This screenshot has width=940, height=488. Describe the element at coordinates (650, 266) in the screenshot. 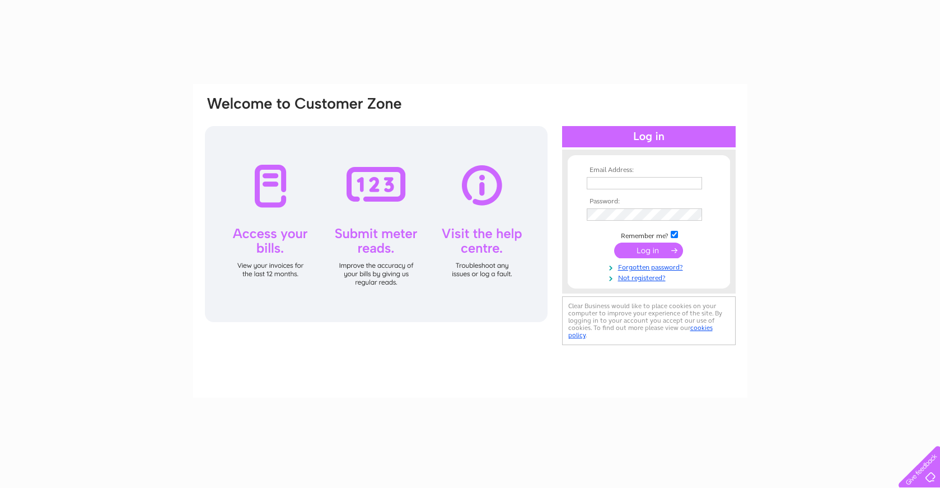

I see `a: Forgotten password?` at that location.